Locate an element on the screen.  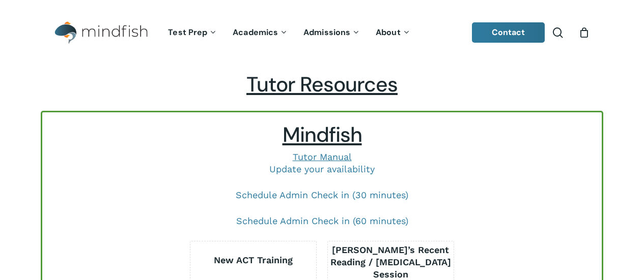
span: Academics is located at coordinates (255, 32).